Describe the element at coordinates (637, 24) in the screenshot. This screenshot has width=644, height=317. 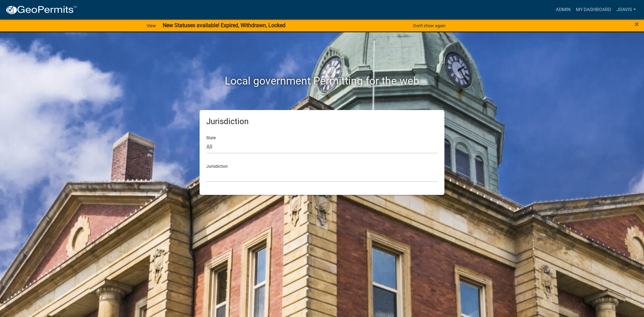
I see `button: Close` at that location.